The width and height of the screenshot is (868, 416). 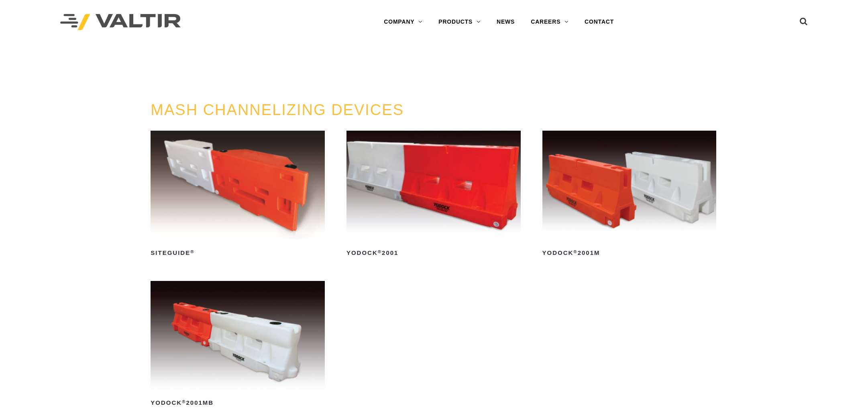 What do you see at coordinates (238, 345) in the screenshot?
I see `a: Yodock®2001MB` at bounding box center [238, 345].